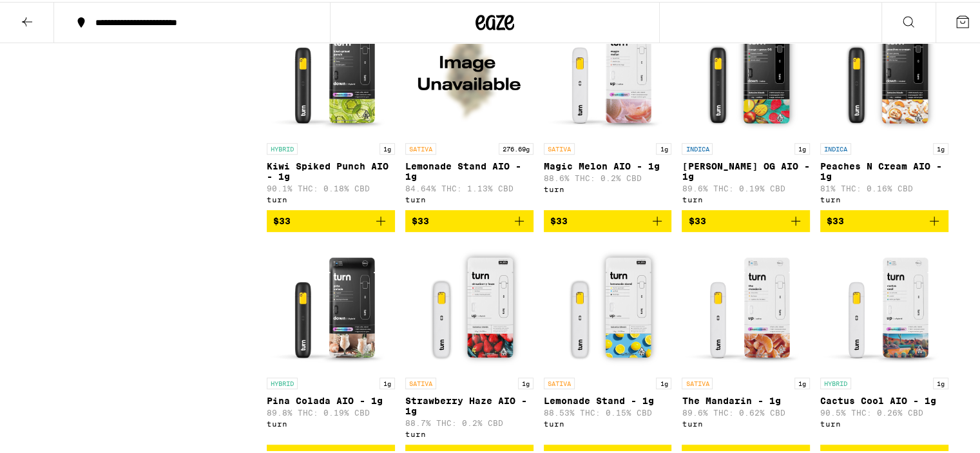 This screenshot has width=980, height=453. I want to click on img: turn - Kiwi Spiked Punch AIO - 1g, so click(331, 70).